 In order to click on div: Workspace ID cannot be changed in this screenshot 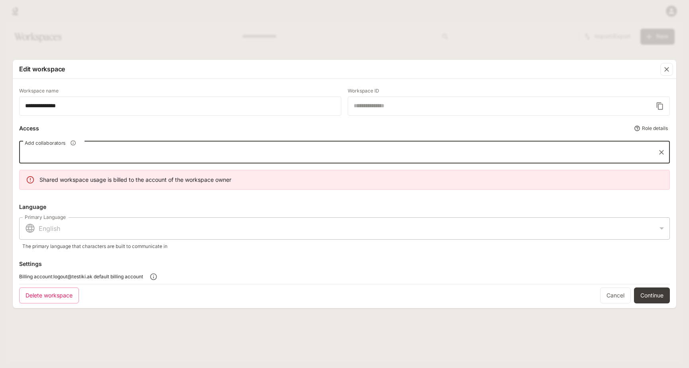, I will do `click(508, 102)`.